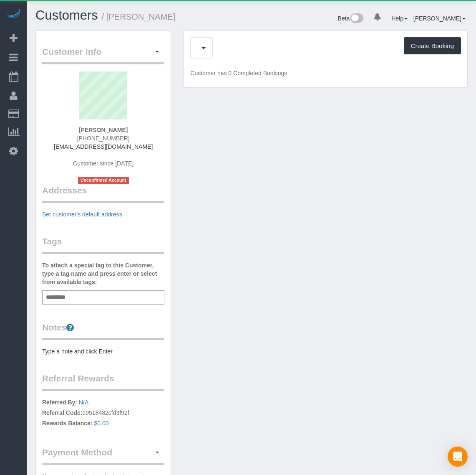  What do you see at coordinates (101, 423) in the screenshot?
I see `a: $0.00` at bounding box center [101, 423].